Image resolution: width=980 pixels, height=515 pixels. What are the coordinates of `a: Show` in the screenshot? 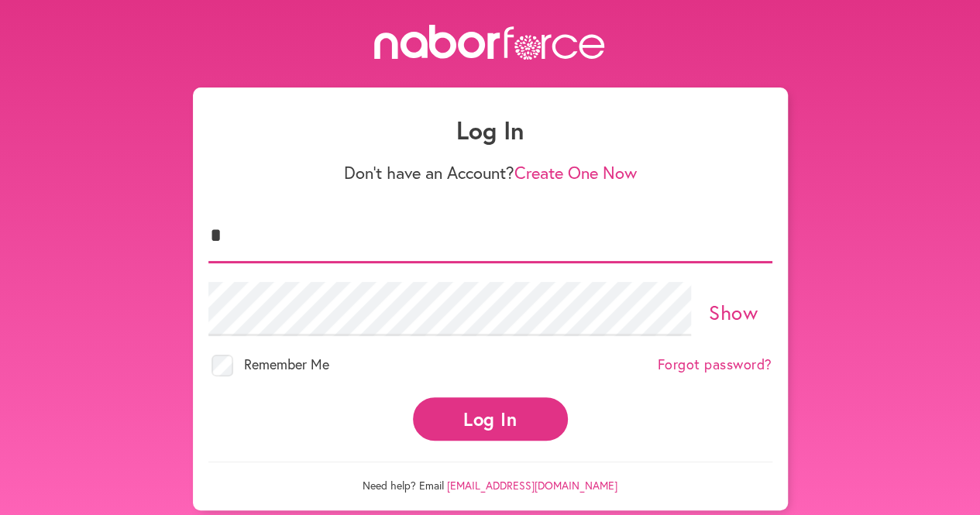 It's located at (733, 312).